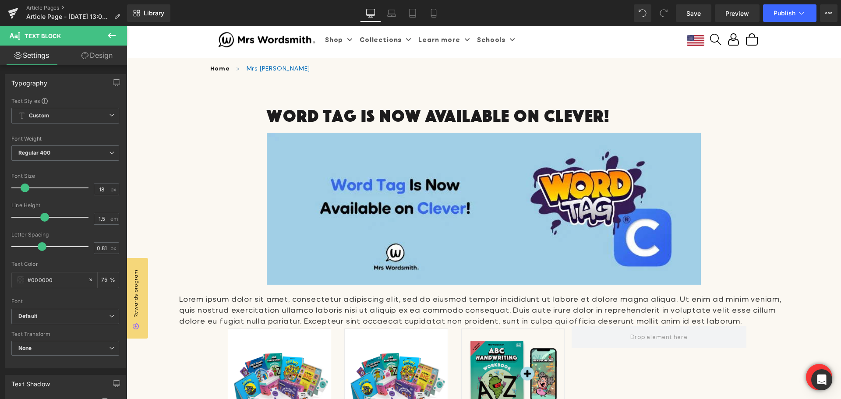  I want to click on span: Publish, so click(784, 13).